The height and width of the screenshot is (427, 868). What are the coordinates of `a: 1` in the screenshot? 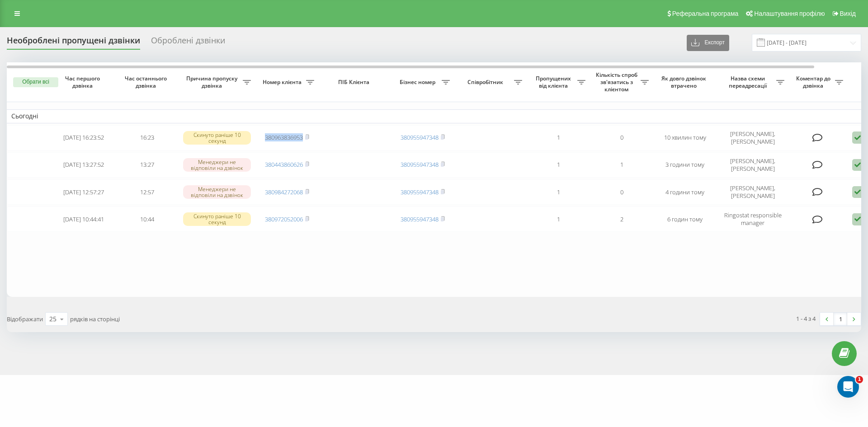 It's located at (840, 319).